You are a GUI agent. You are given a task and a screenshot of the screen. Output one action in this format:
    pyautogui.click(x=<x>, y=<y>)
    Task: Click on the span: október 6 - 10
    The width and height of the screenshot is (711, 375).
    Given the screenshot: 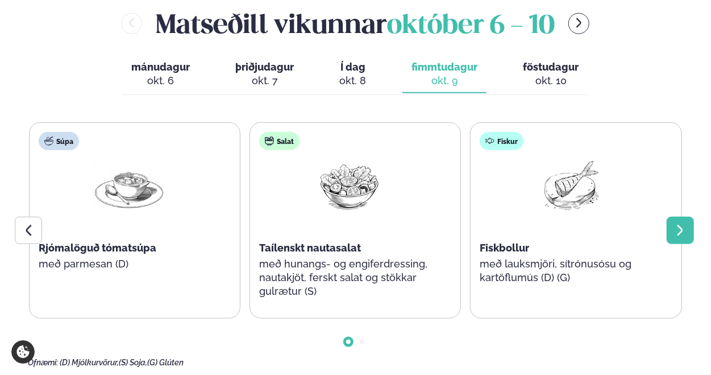 What is the action you would take?
    pyautogui.click(x=471, y=26)
    